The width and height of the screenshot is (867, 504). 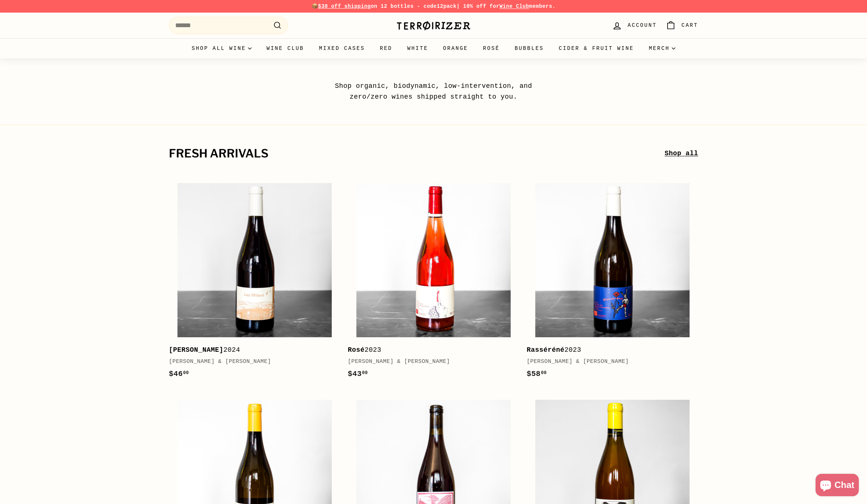 I want to click on span: $43, so click(x=358, y=374).